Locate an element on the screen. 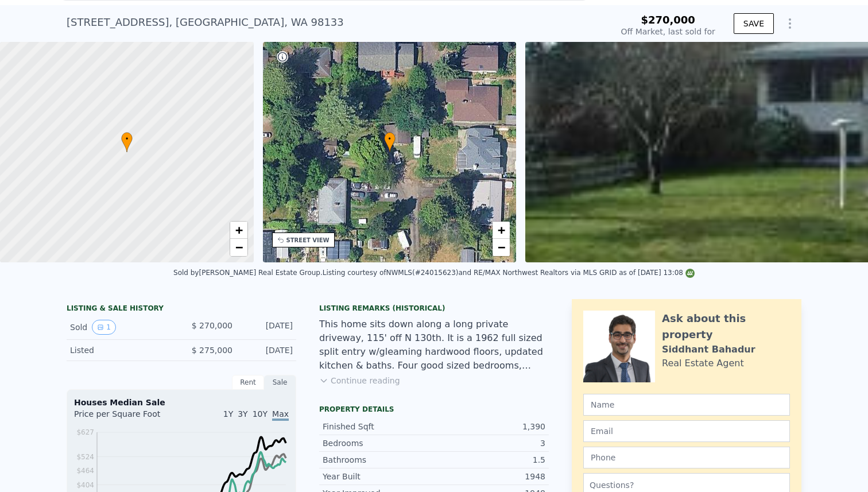  tspan: $627 is located at coordinates (85, 432).